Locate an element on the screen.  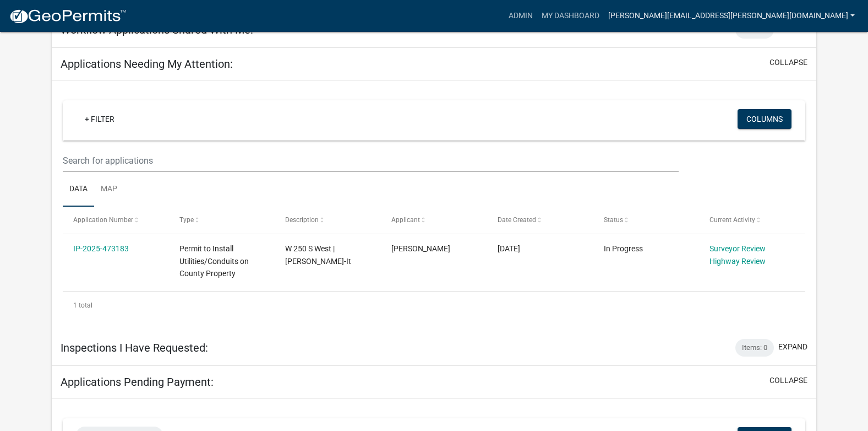
h5: Applications Pending Payment: is located at coordinates (137, 382).